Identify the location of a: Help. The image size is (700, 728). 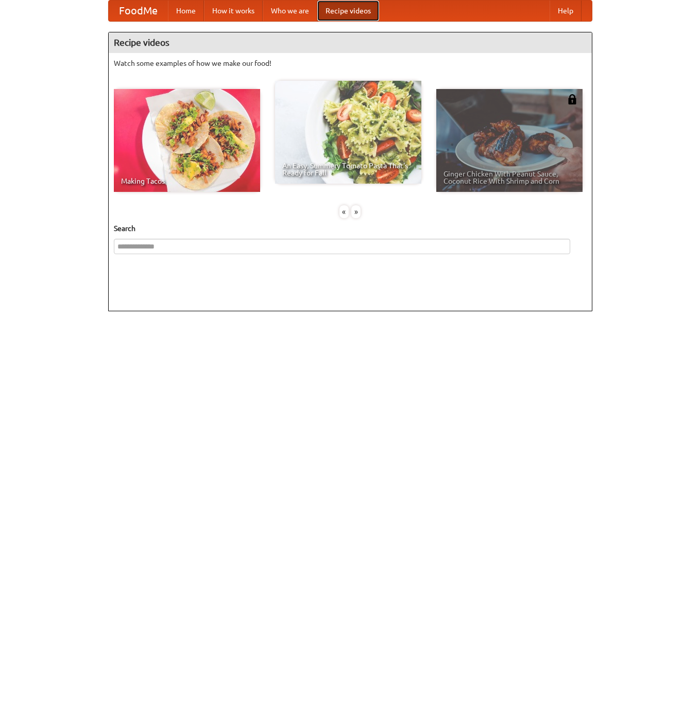
(565, 11).